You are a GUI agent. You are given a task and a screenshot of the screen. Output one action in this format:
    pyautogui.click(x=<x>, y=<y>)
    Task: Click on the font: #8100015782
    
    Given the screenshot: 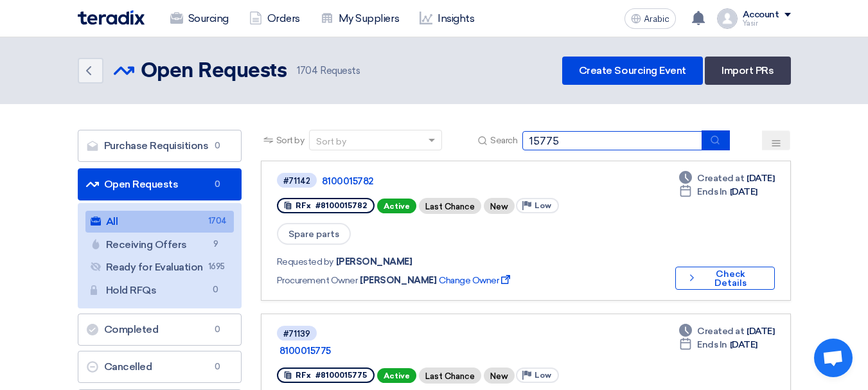 What is the action you would take?
    pyautogui.click(x=341, y=206)
    